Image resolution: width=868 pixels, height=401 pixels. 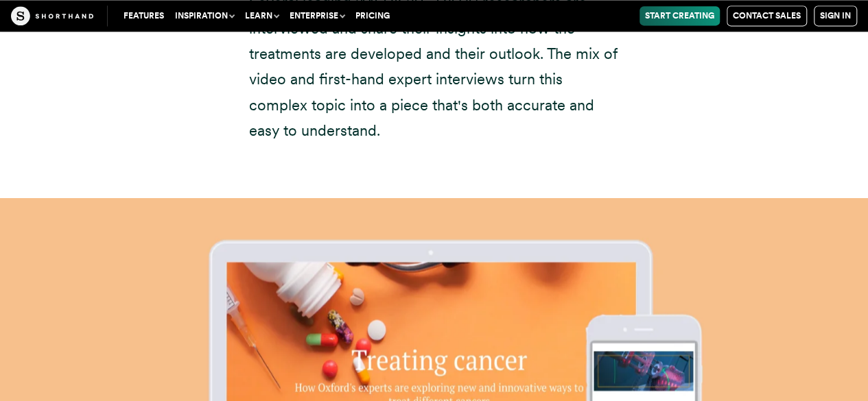 What do you see at coordinates (835, 16) in the screenshot?
I see `a: Sign in` at bounding box center [835, 16].